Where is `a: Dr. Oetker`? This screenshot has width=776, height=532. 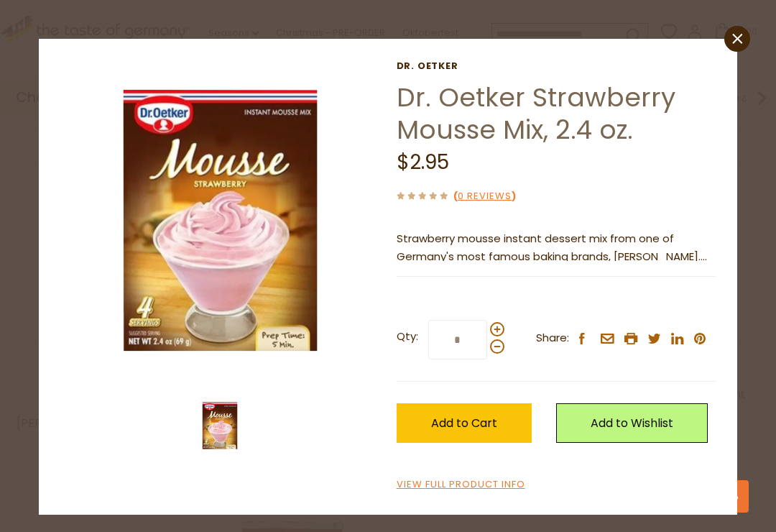
a: Dr. Oetker is located at coordinates (557, 66).